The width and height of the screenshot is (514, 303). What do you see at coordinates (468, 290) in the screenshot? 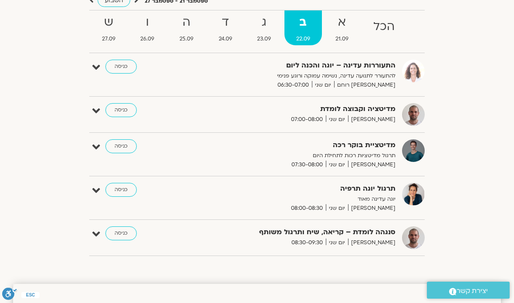
I see `a: יצירת קשר` at bounding box center [468, 290].